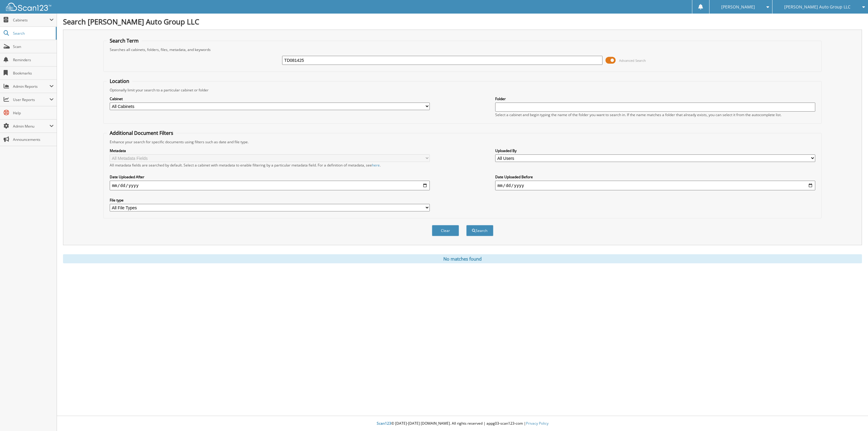 This screenshot has width=868, height=431. Describe the element at coordinates (32, 33) in the screenshot. I see `span: Search` at that location.